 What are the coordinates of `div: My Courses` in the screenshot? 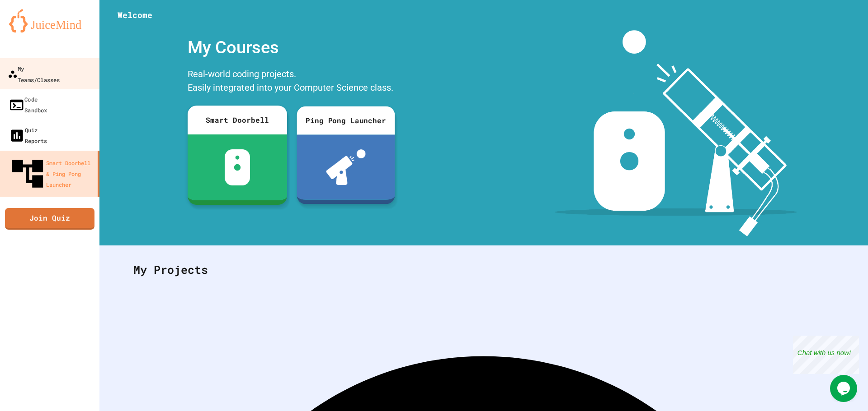 It's located at (291, 47).